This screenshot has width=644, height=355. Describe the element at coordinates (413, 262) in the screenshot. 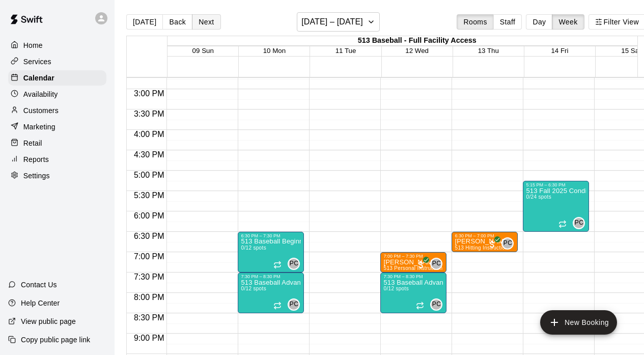

I see `div: 7:00 PM – 7:30 PM: Zach Nestico` at that location.